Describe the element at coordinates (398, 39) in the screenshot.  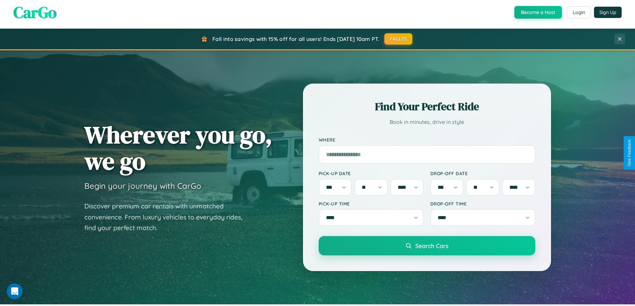
I see `button: FALL15` at that location.